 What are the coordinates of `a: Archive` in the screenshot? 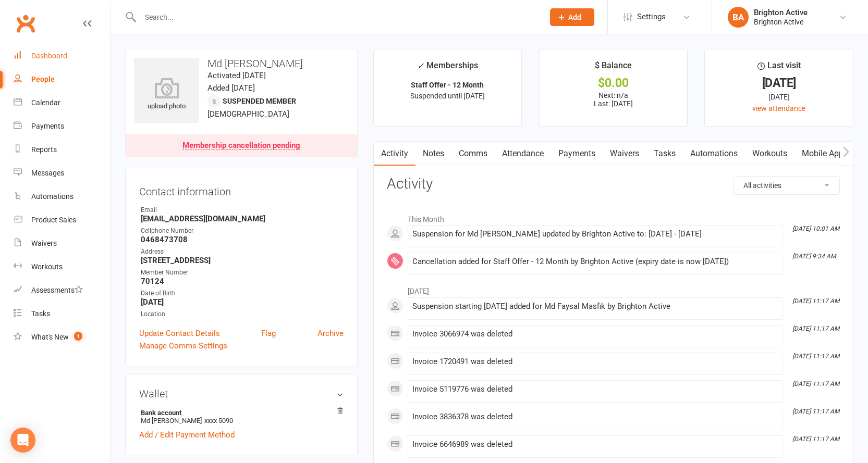 It's located at (331, 333).